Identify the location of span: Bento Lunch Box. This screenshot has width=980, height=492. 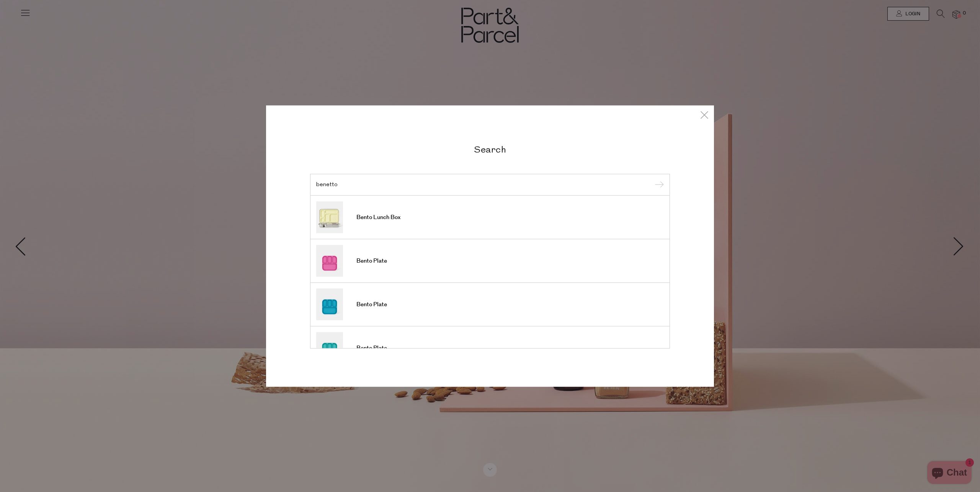
(378, 218).